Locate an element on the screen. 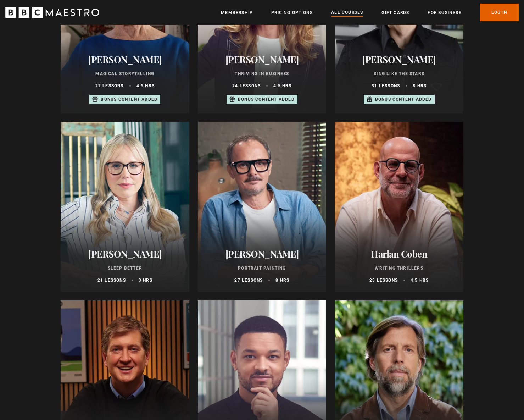 Image resolution: width=524 pixels, height=420 pixels. a: Membership is located at coordinates (237, 13).